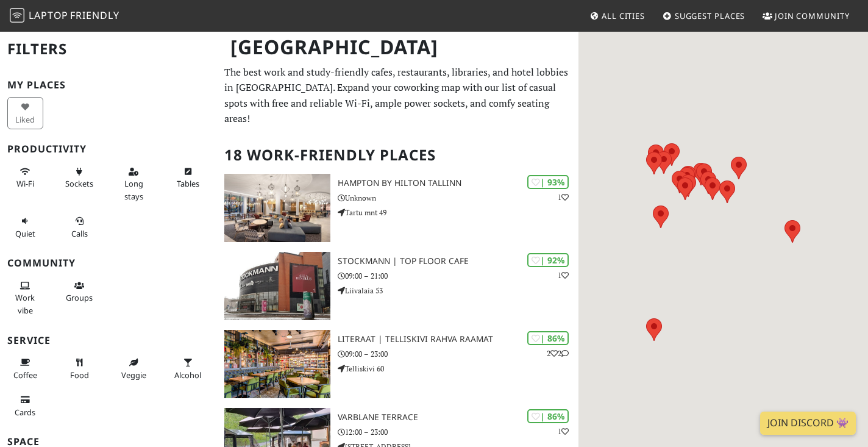 Image resolution: width=868 pixels, height=447 pixels. What do you see at coordinates (17, 15) in the screenshot?
I see `img: LaptopFriendly` at bounding box center [17, 15].